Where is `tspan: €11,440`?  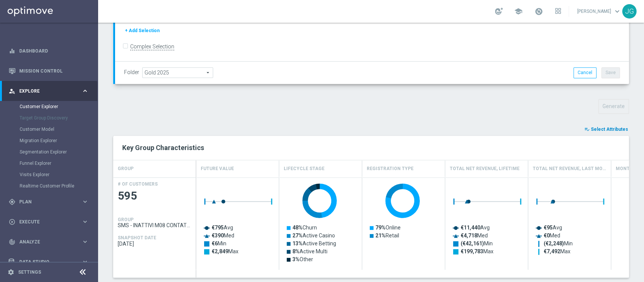
tspan: €11,440 is located at coordinates (471, 227).